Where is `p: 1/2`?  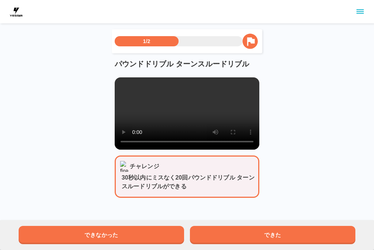 p: 1/2 is located at coordinates (147, 41).